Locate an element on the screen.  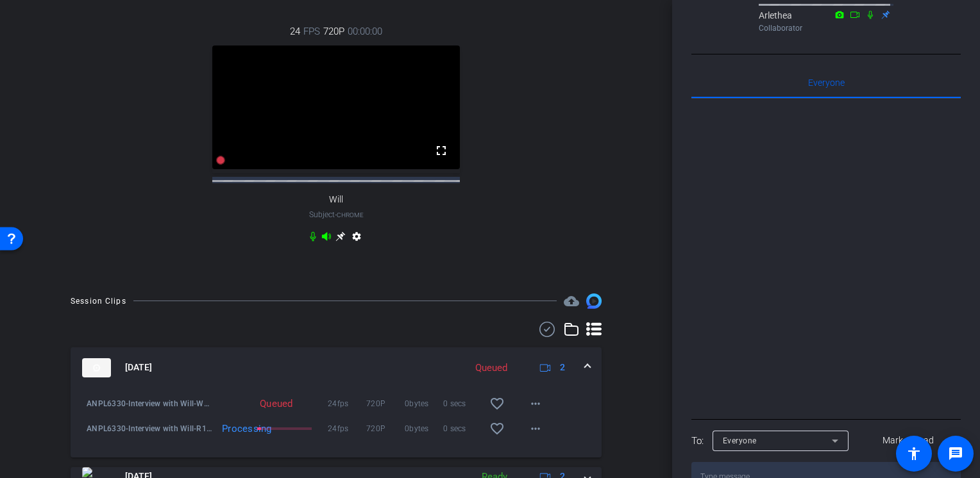
span: Mark all read is located at coordinates (908, 440).